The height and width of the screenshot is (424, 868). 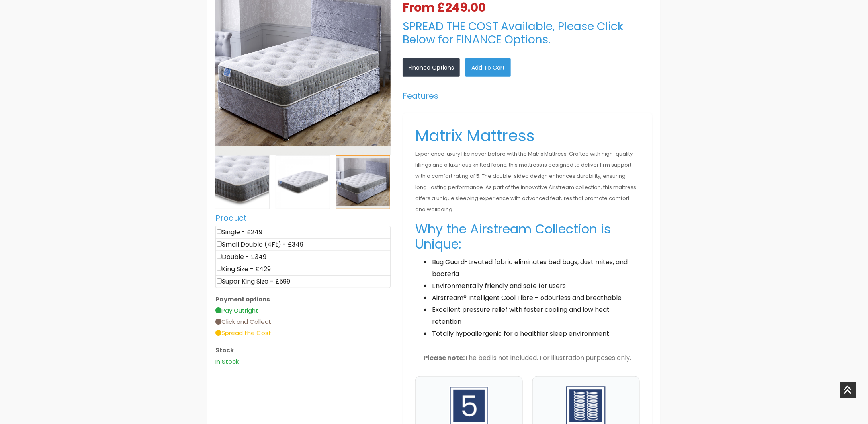 What do you see at coordinates (225, 350) in the screenshot?
I see `b: Stock` at bounding box center [225, 350].